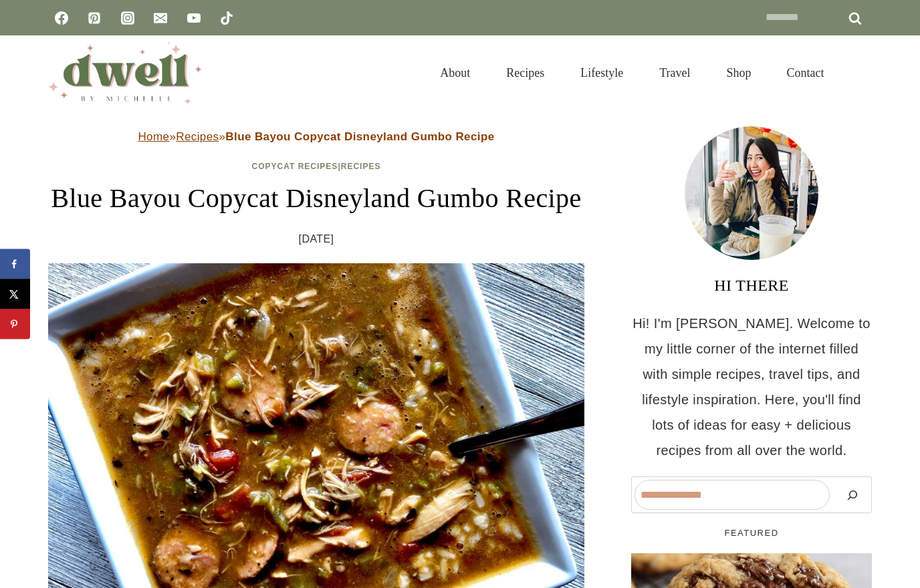 The image size is (920, 588). What do you see at coordinates (227, 18) in the screenshot?
I see `a: TikTok` at bounding box center [227, 18].